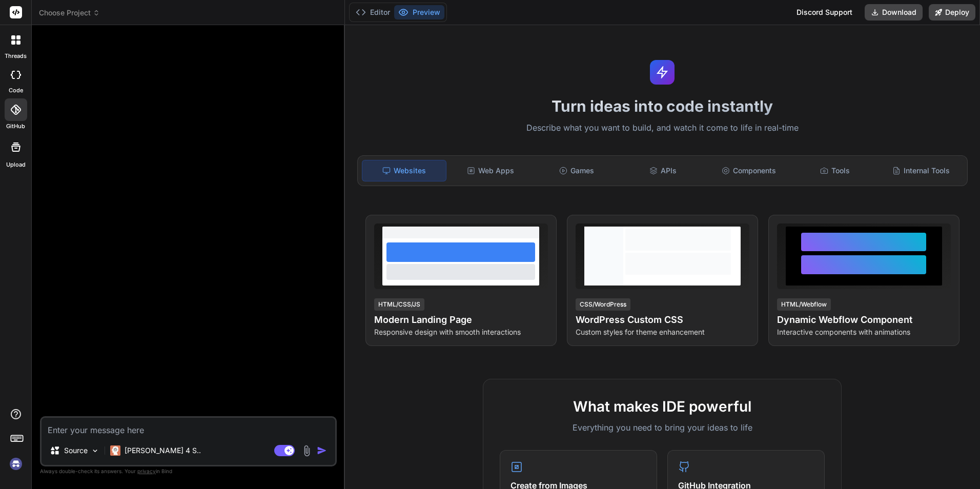 Image resolution: width=980 pixels, height=489 pixels. Describe the element at coordinates (893, 13) in the screenshot. I see `button: Download` at that location.